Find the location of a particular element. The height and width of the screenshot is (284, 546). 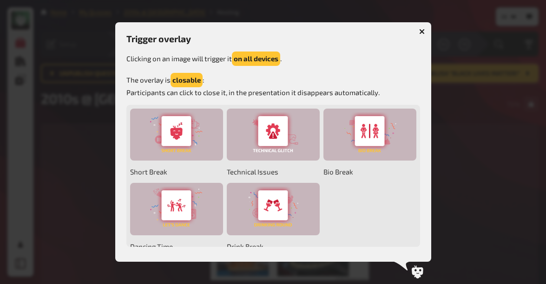

p: Clicking on an image will trigger it . is located at coordinates (273, 59).